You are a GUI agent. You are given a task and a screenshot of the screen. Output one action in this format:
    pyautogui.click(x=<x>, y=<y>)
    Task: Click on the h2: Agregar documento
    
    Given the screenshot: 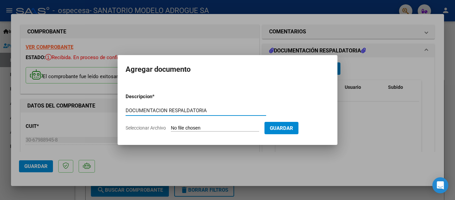 What is the action you would take?
    pyautogui.click(x=228, y=69)
    